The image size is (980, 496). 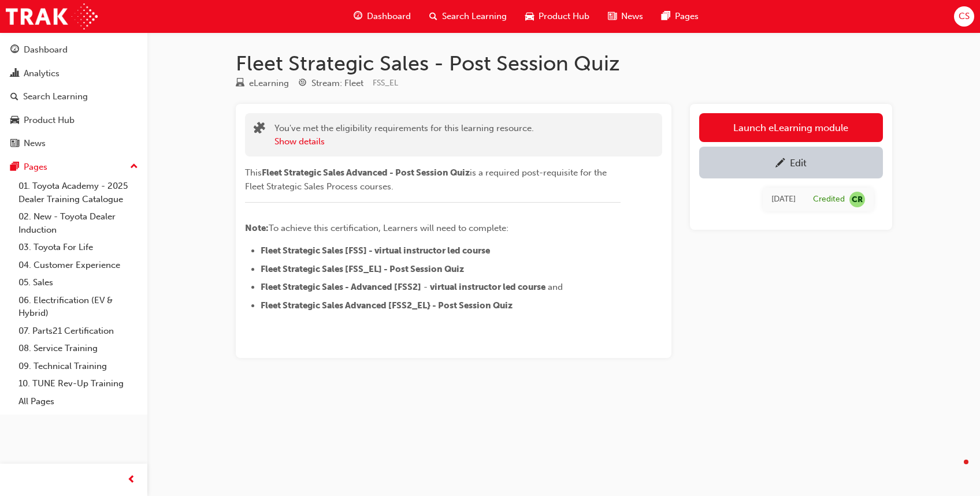 I want to click on span: Fleet Strategic Sales Advanced [FSS2_EL} - Post Session Quiz, so click(x=386, y=306).